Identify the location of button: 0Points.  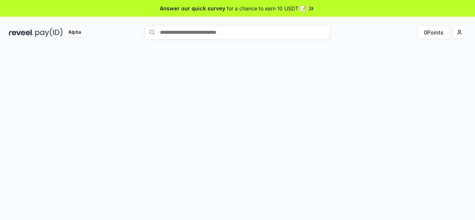
(433, 32).